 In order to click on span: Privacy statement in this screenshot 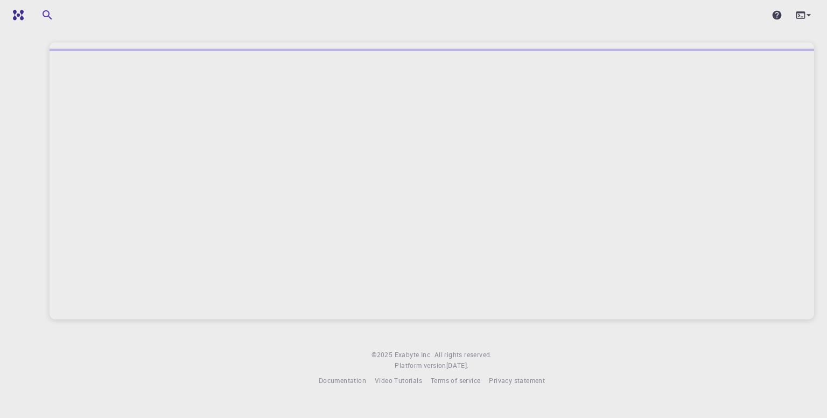, I will do `click(517, 380)`.